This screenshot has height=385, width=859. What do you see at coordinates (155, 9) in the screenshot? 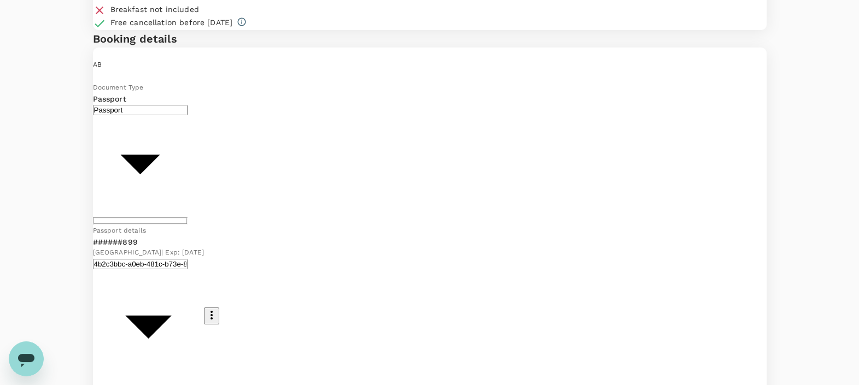
I see `div: Breakfast not included` at bounding box center [155, 9].